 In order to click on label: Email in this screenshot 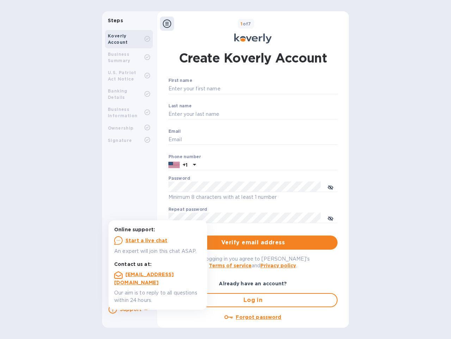, I will do `click(175, 131)`.